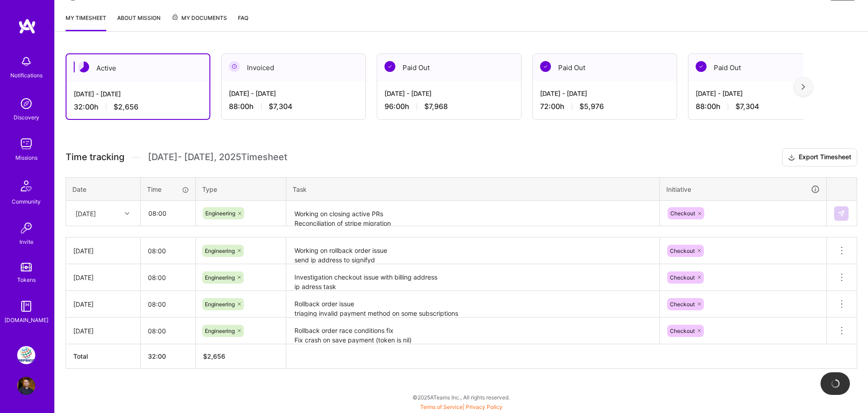  What do you see at coordinates (95, 157) in the screenshot?
I see `span: Time tracking` at bounding box center [95, 157].